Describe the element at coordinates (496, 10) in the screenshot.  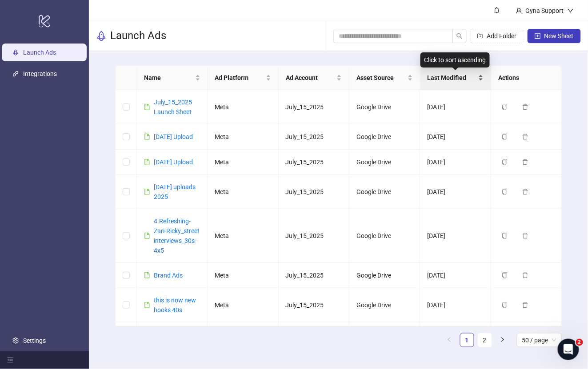
I see `span: bell` at that location.